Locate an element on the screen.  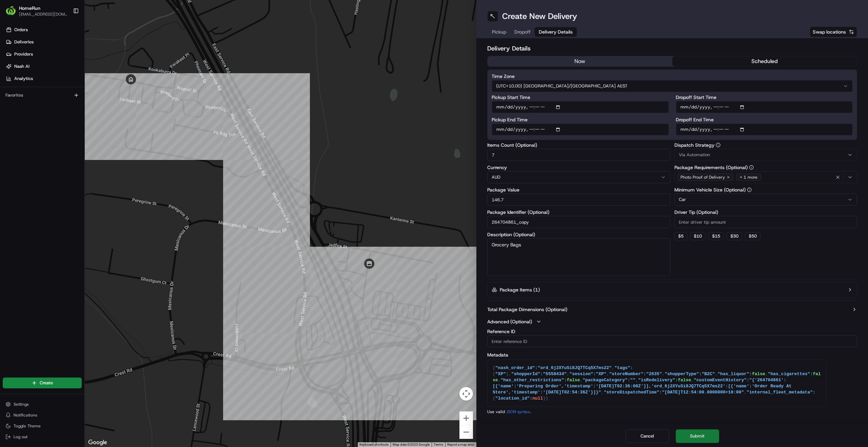
label: Pickup End Time is located at coordinates (580, 120).